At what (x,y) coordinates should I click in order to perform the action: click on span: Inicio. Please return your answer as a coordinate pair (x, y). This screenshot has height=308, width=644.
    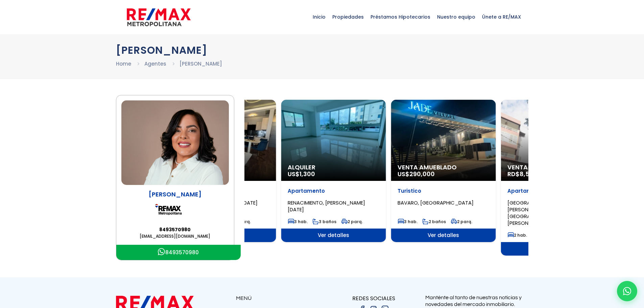
    Looking at the image, I should click on (319, 16).